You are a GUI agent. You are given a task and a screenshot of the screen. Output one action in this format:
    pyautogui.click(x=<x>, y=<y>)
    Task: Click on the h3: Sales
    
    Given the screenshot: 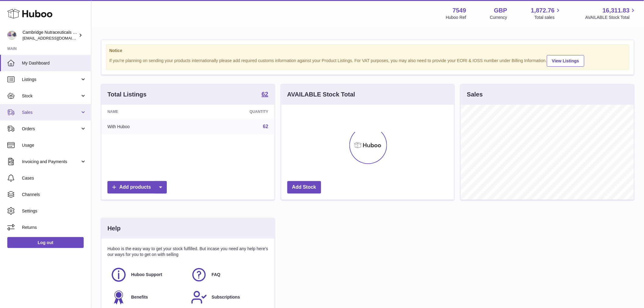 What is the action you would take?
    pyautogui.click(x=475, y=94)
    